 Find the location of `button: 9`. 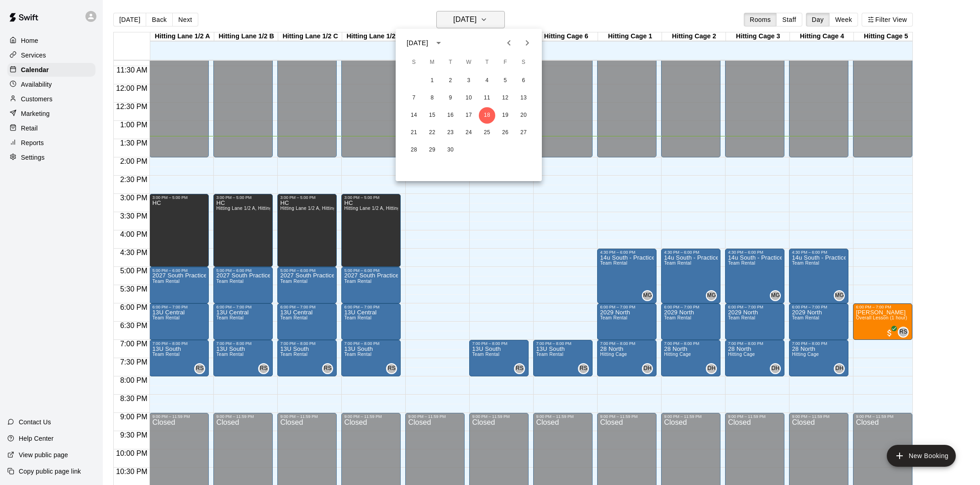

button: 9 is located at coordinates (450, 98).